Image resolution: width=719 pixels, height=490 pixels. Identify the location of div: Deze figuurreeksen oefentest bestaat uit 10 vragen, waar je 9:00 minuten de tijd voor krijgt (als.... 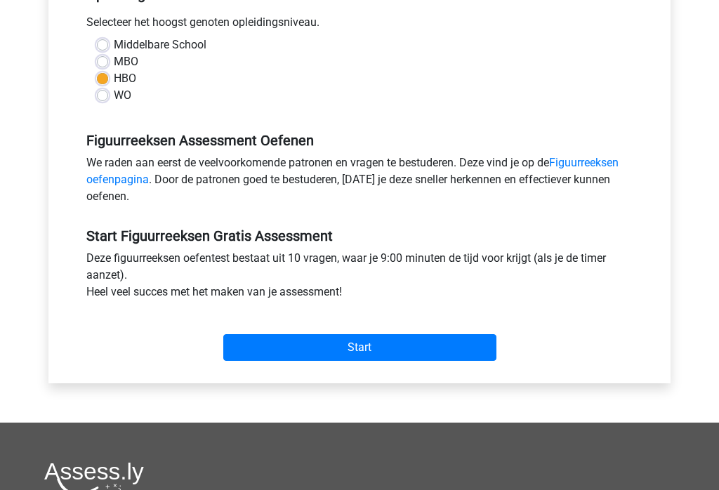
(359, 279).